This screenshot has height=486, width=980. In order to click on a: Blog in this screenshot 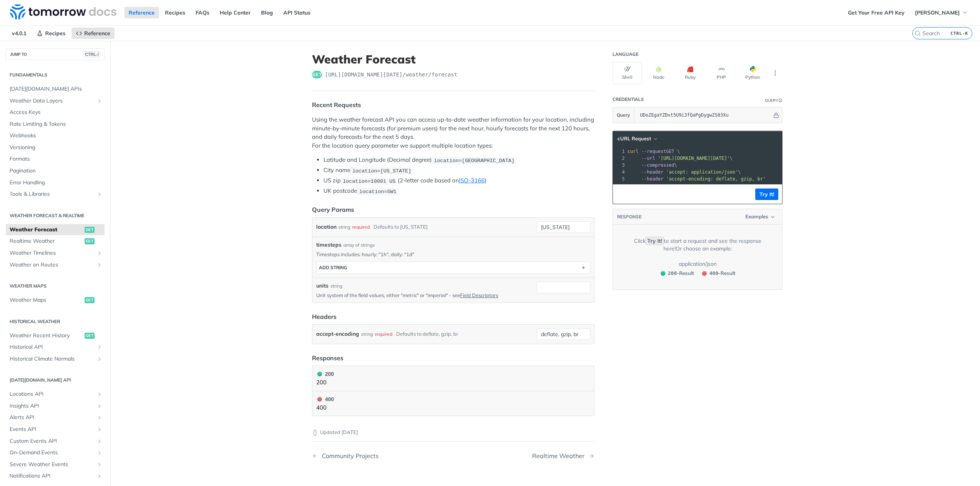, I will do `click(267, 13)`.